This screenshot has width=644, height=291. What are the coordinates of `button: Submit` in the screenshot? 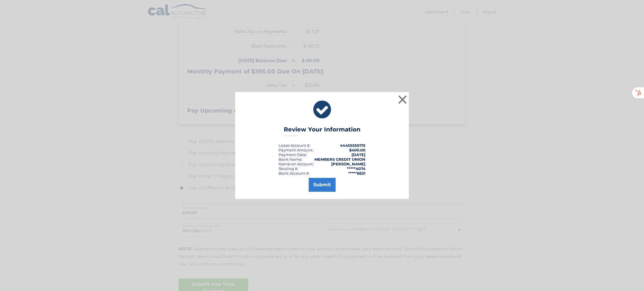 It's located at (322, 185).